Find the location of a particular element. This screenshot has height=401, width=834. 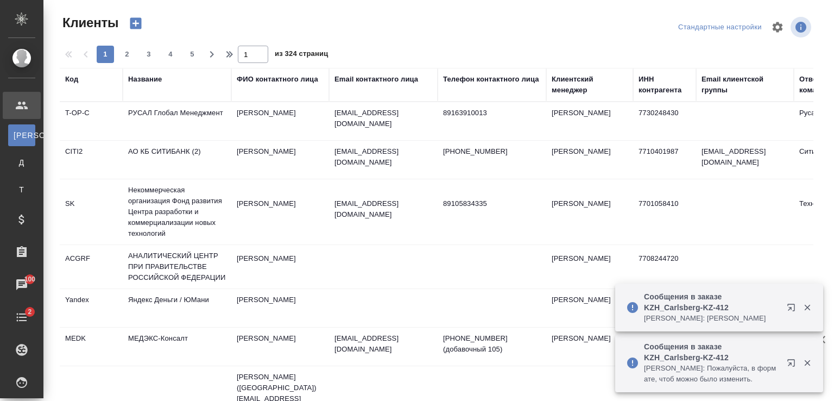

div: split button is located at coordinates (720, 27).